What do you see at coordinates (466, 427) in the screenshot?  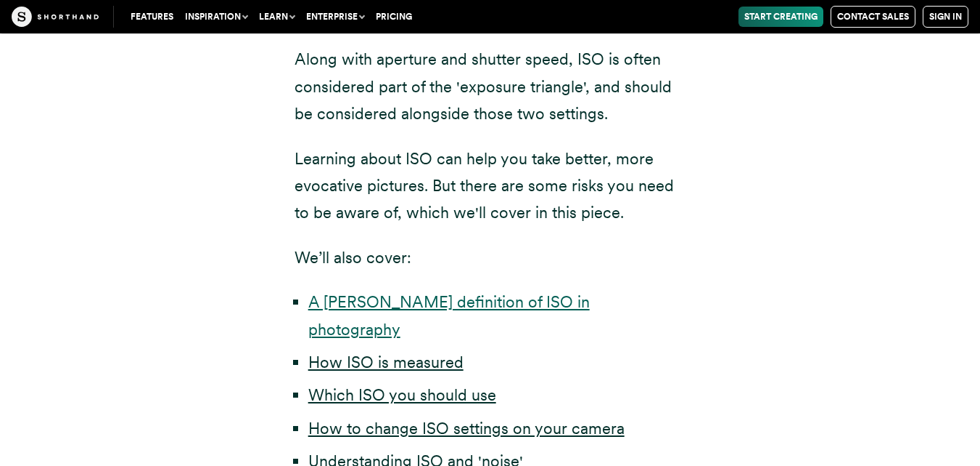 I see `a: How to change ISO settings on your camera` at bounding box center [466, 427].